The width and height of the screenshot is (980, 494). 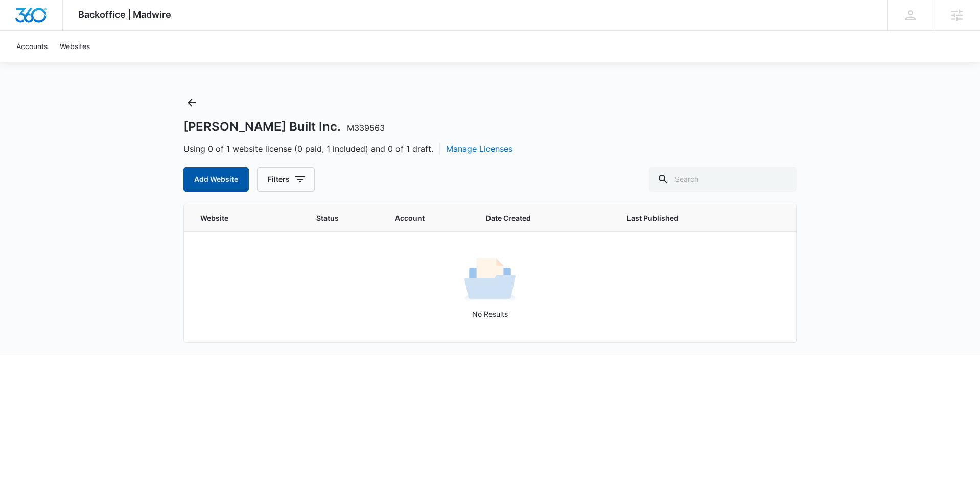 What do you see at coordinates (31, 46) in the screenshot?
I see `a: Accounts` at bounding box center [31, 46].